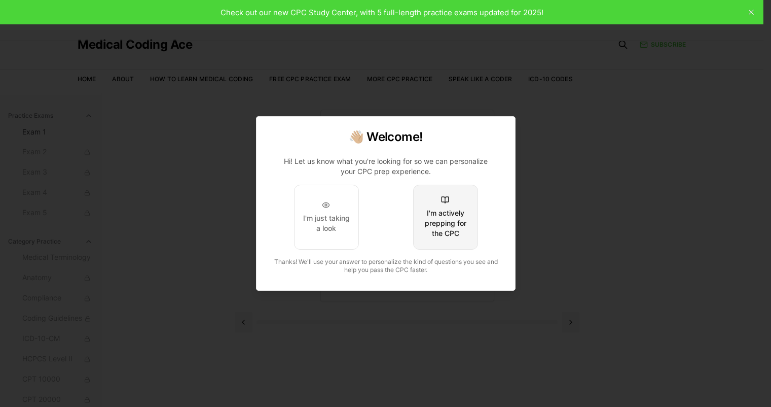  Describe the element at coordinates (445, 223) in the screenshot. I see `div: I'm actively prepping for the CPC` at that location.